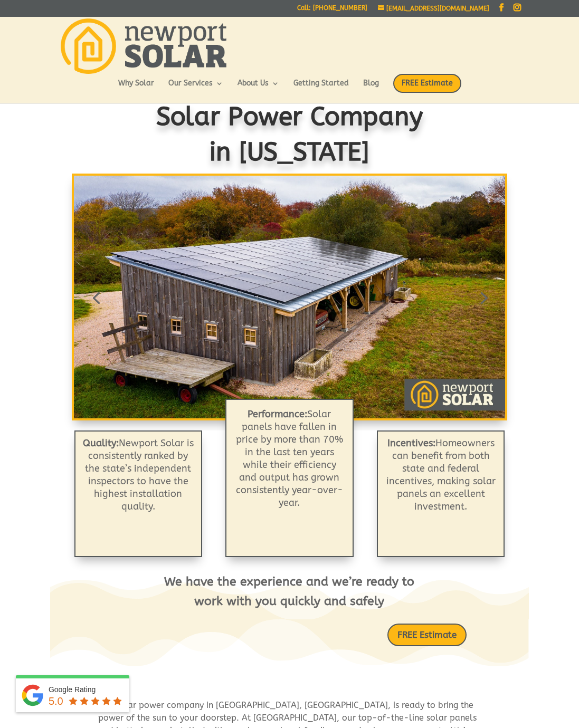 This screenshot has width=579, height=728. I want to click on a: Why Solar, so click(136, 89).